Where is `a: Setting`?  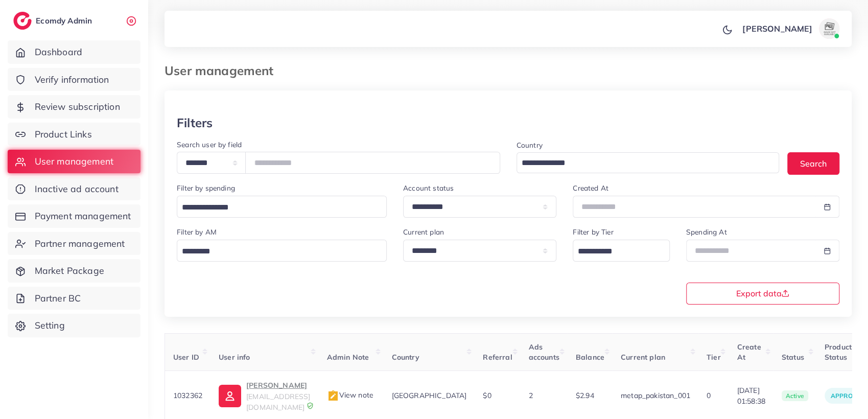 a: Setting is located at coordinates (74, 325).